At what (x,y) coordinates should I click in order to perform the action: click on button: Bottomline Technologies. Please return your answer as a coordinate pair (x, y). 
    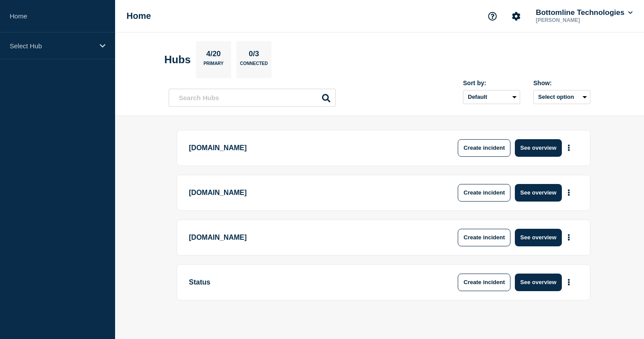
    Looking at the image, I should click on (584, 13).